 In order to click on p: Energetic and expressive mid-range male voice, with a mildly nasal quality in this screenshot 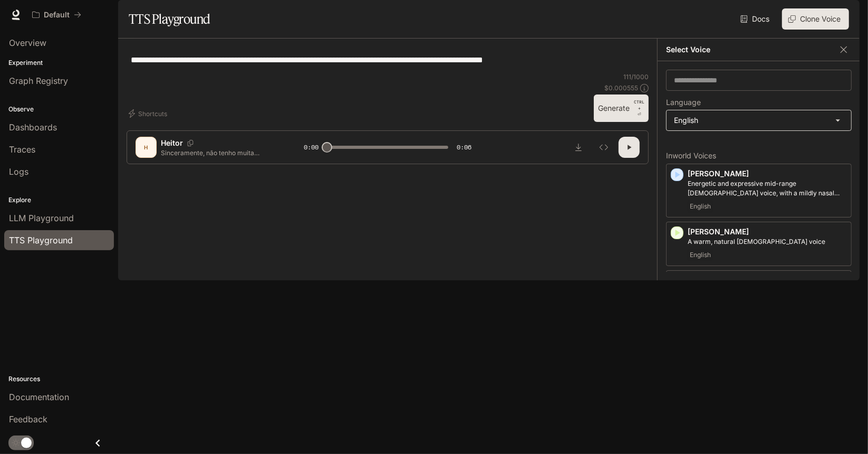, I will do `click(768, 188)`.